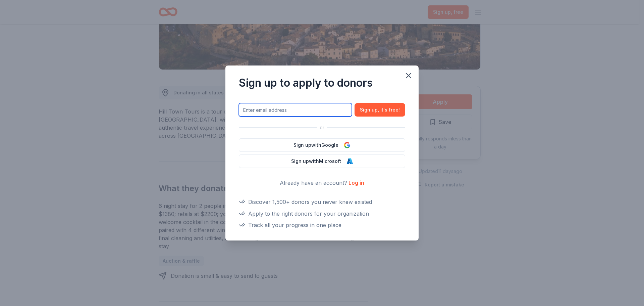  What do you see at coordinates (389, 110) in the screenshot?
I see `span: , it ' s free!` at bounding box center [389, 110].